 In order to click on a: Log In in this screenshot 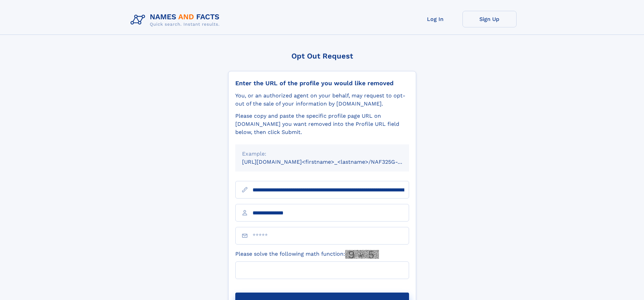, I will do `click(435, 19)`.